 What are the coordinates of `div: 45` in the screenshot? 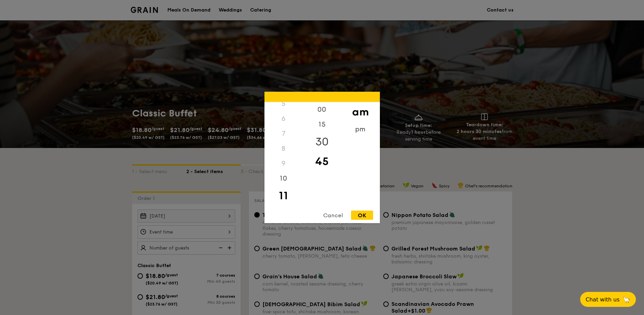 It's located at (322, 161).